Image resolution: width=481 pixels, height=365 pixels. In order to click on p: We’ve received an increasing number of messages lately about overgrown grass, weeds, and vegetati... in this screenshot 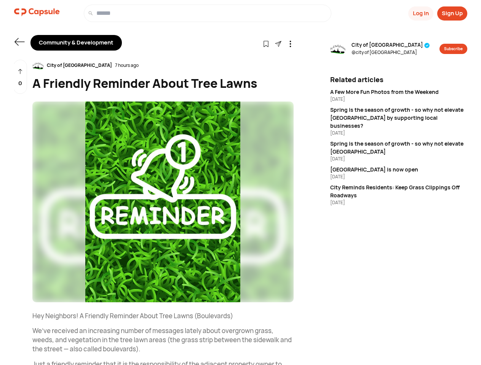, I will do `click(163, 340)`.